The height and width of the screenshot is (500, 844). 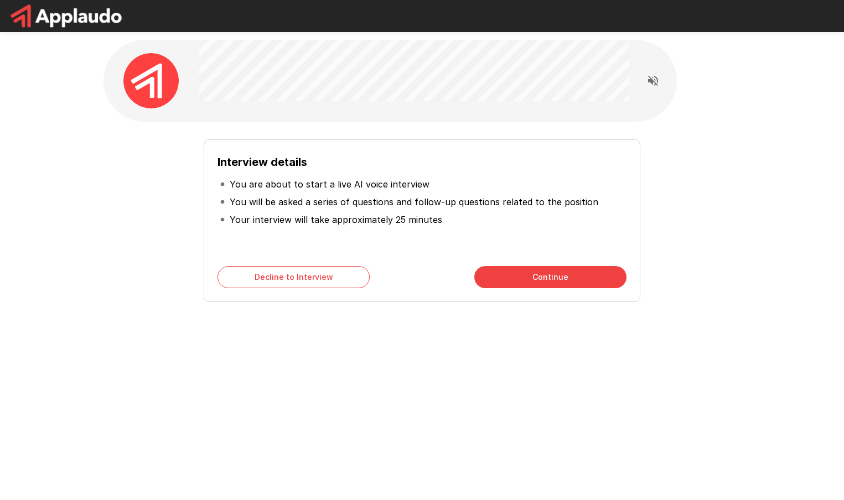 What do you see at coordinates (653, 81) in the screenshot?
I see `button: Read questions aloud` at bounding box center [653, 81].